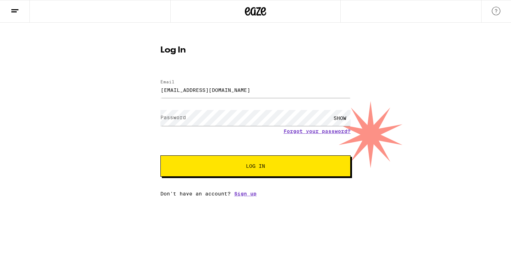 The width and height of the screenshot is (511, 276). I want to click on label: Email, so click(167, 82).